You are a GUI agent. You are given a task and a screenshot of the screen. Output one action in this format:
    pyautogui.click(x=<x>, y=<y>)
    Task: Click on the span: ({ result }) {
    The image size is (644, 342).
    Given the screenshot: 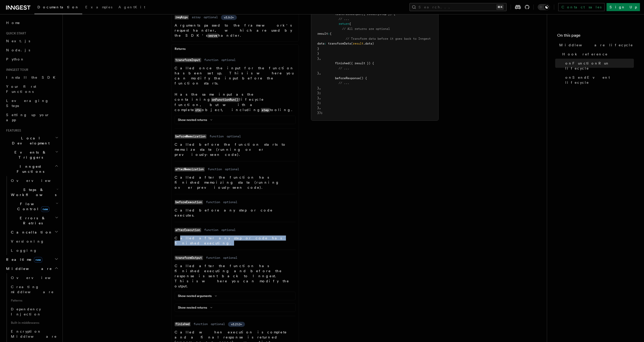 What is the action you would take?
    pyautogui.click(x=361, y=63)
    